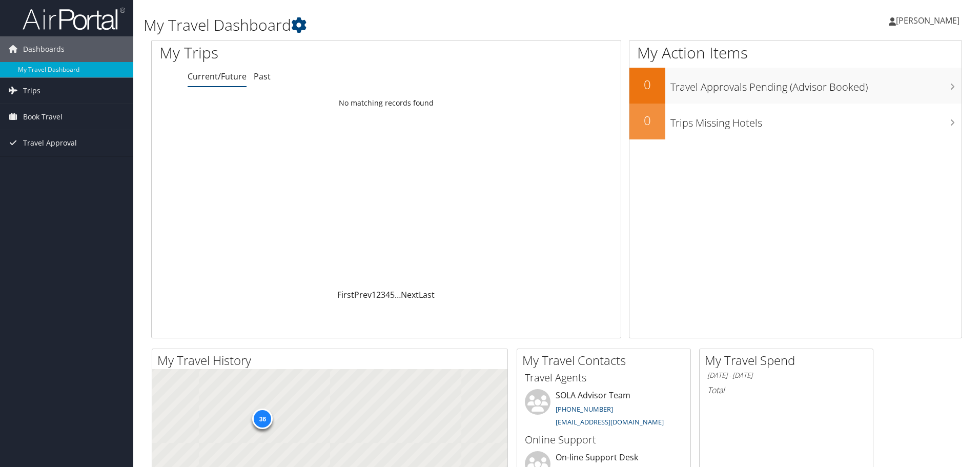  Describe the element at coordinates (386, 103) in the screenshot. I see `td: No matching records found` at that location.